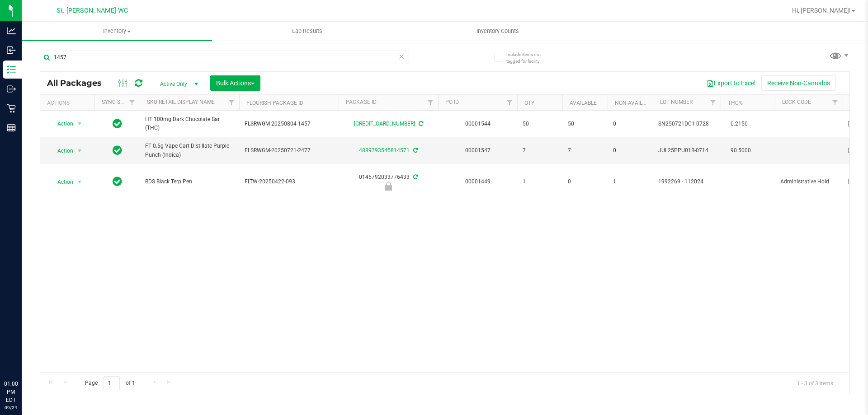 This screenshot has height=415, width=868. What do you see at coordinates (687, 150) in the screenshot?
I see `span: JUL25PPU01B-0714` at bounding box center [687, 150].